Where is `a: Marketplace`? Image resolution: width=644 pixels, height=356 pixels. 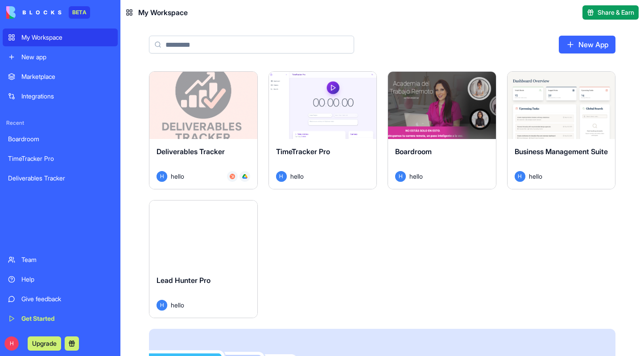 a: Marketplace is located at coordinates (60, 76).